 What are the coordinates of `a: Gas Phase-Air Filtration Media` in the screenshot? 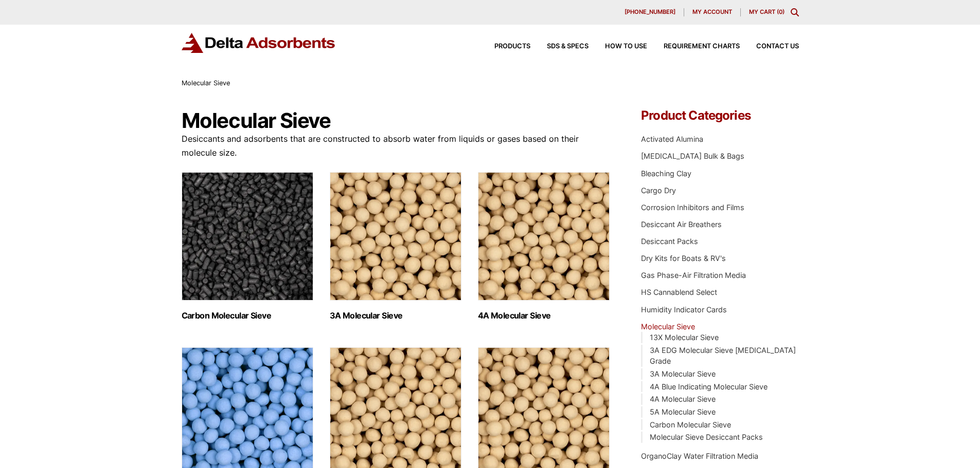 It's located at (694, 275).